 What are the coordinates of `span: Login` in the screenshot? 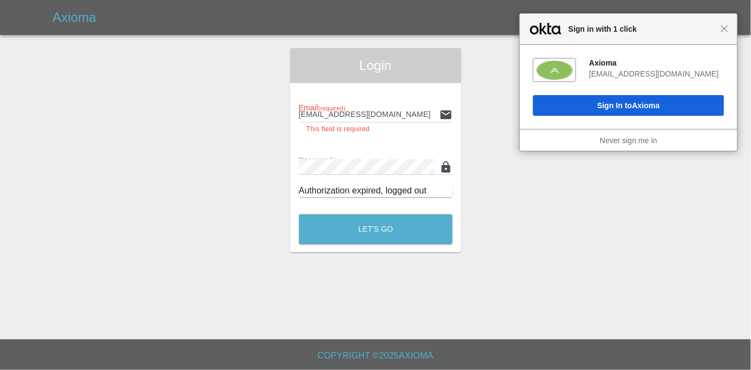 It's located at (376, 66).